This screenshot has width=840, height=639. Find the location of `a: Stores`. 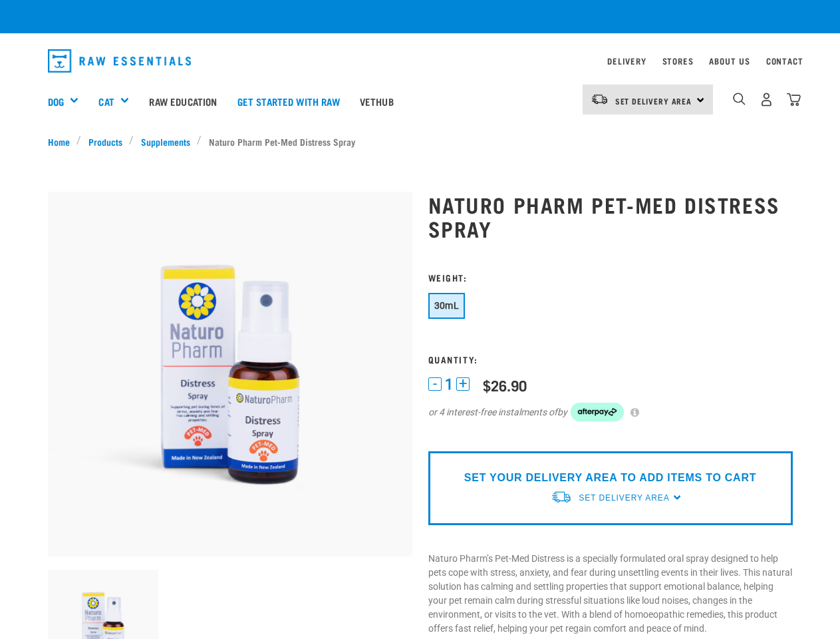

a: Stores is located at coordinates (678, 60).